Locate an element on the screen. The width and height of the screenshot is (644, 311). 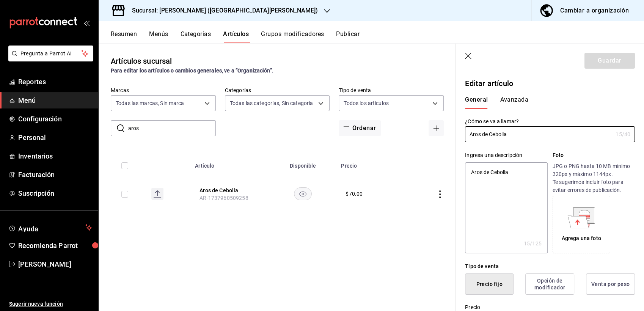
button: Avanzada is located at coordinates (514, 103).